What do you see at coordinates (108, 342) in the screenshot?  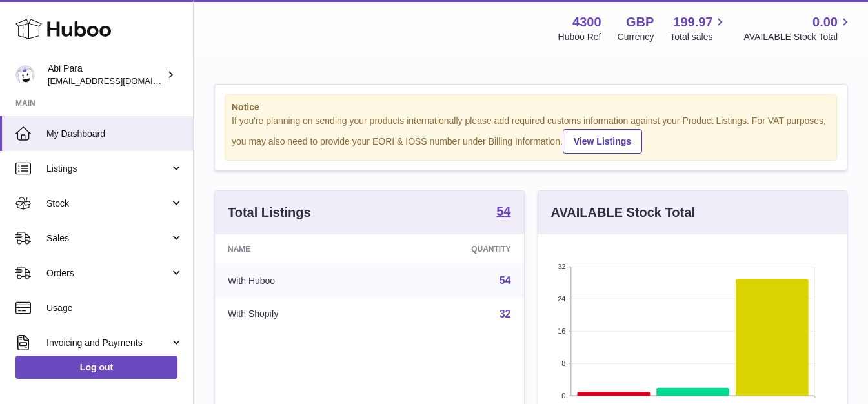 I see `span: Invoicing and Payments` at bounding box center [108, 342].